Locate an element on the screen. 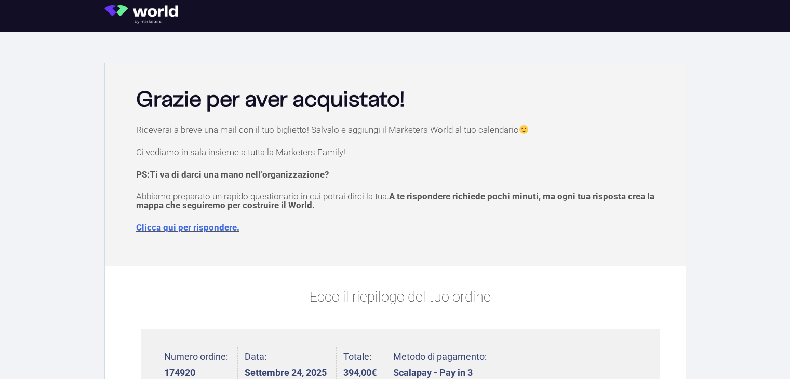 This screenshot has height=379, width=790. p: Ci vediamo in sala insieme a tutta la Marketers Family! is located at coordinates (401, 152).